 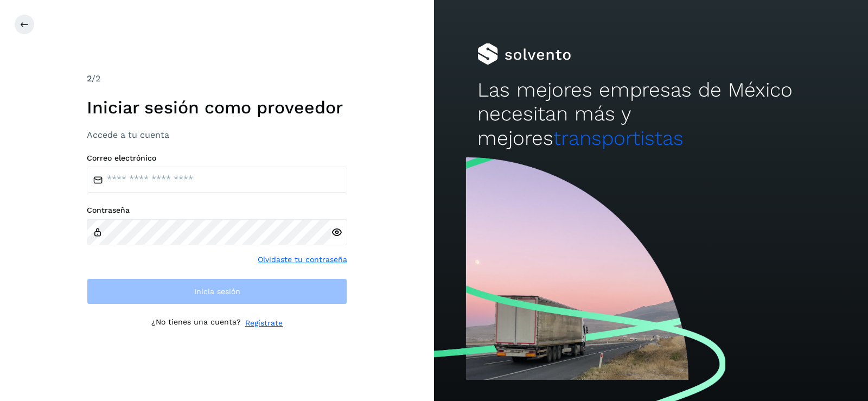 I want to click on h3: Accede a tu cuenta, so click(x=217, y=134).